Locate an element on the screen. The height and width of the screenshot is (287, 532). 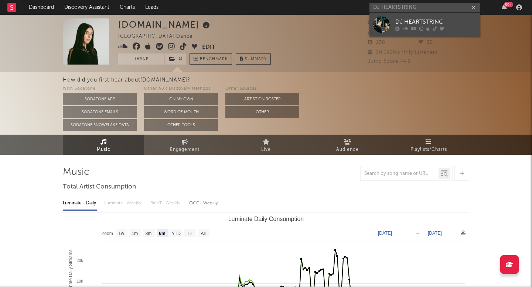
a: Benchmark is located at coordinates (211, 59).